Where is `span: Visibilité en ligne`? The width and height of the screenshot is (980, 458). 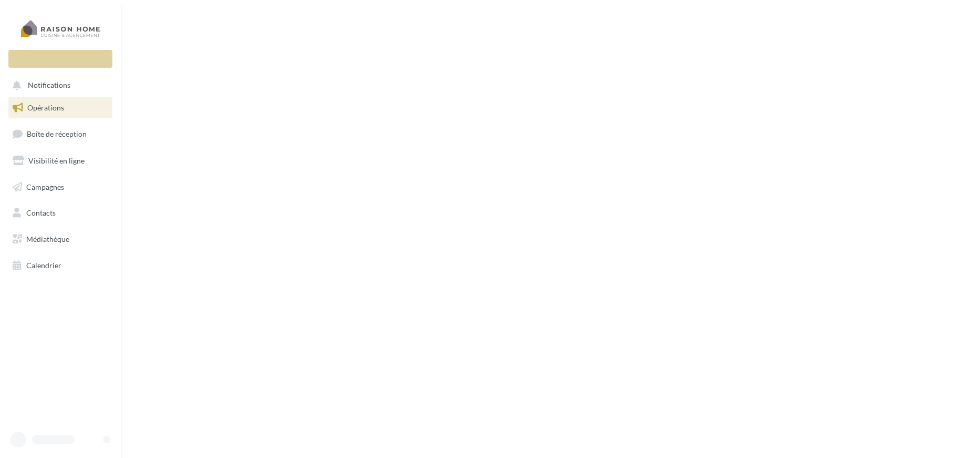 span: Visibilité en ligne is located at coordinates (56, 160).